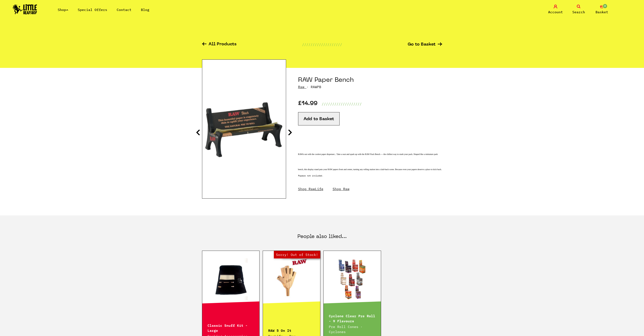  I want to click on a: Raw, so click(301, 87).